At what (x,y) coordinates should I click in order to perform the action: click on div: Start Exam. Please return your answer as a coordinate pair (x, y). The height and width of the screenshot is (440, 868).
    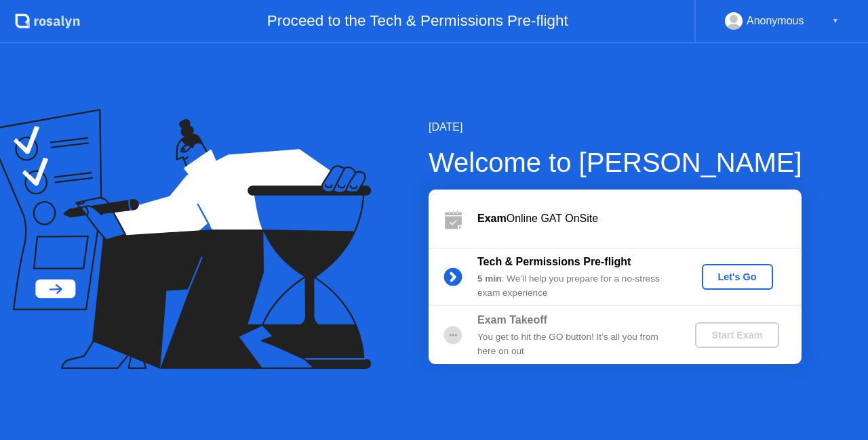
    Looking at the image, I should click on (736, 336).